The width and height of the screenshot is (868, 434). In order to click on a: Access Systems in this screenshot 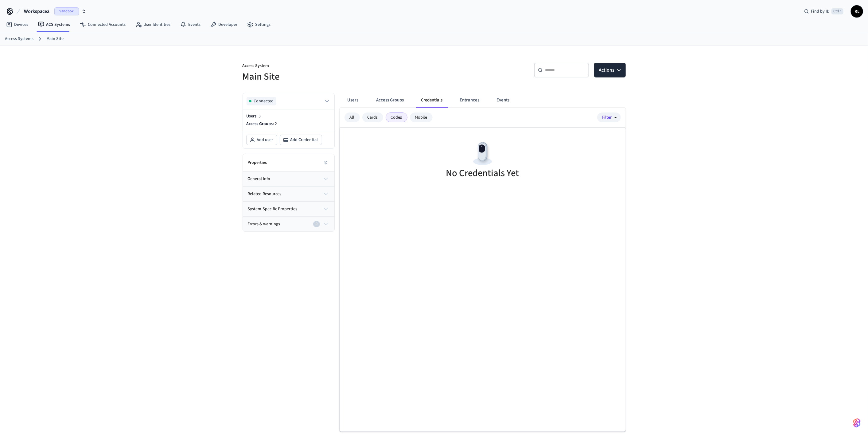, I will do `click(19, 39)`.